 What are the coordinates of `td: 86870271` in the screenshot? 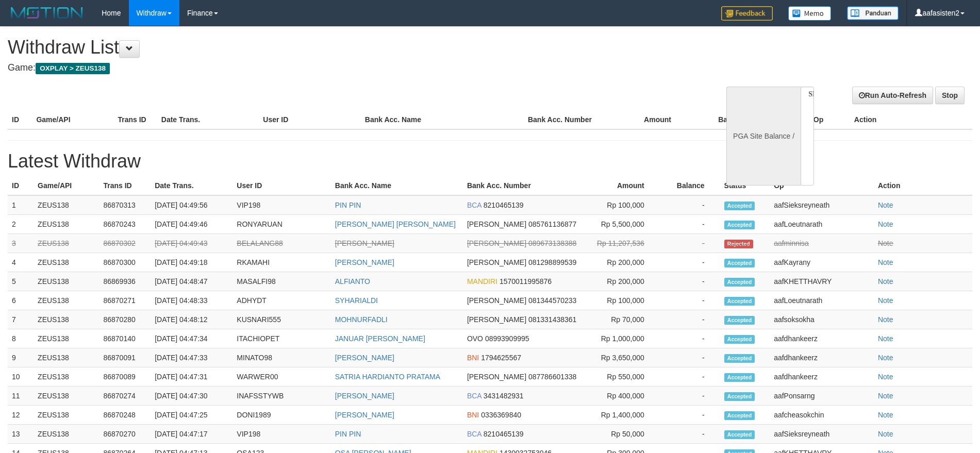 It's located at (125, 301).